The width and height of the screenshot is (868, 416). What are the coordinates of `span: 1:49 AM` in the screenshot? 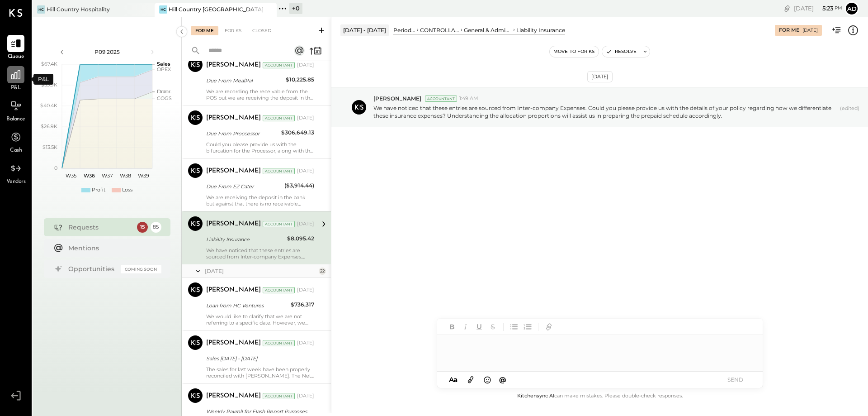 It's located at (468, 99).